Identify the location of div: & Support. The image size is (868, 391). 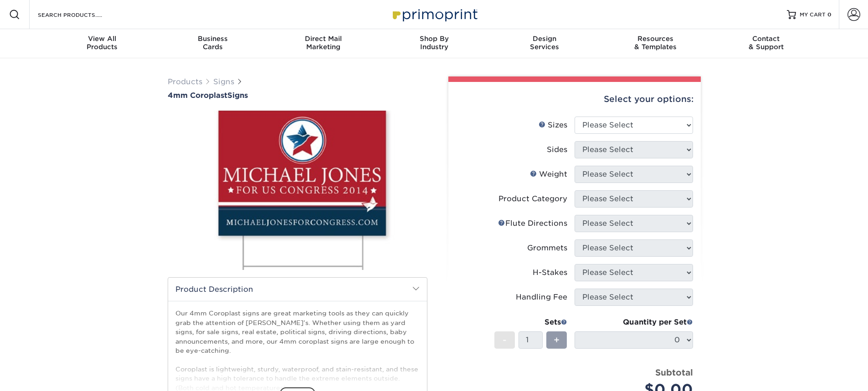
(766, 43).